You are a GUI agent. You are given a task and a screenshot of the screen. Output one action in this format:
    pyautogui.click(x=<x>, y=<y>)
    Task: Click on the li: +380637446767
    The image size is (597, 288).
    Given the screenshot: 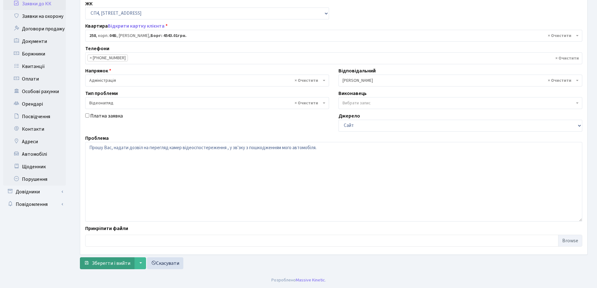 What is the action you would take?
    pyautogui.click(x=107, y=58)
    